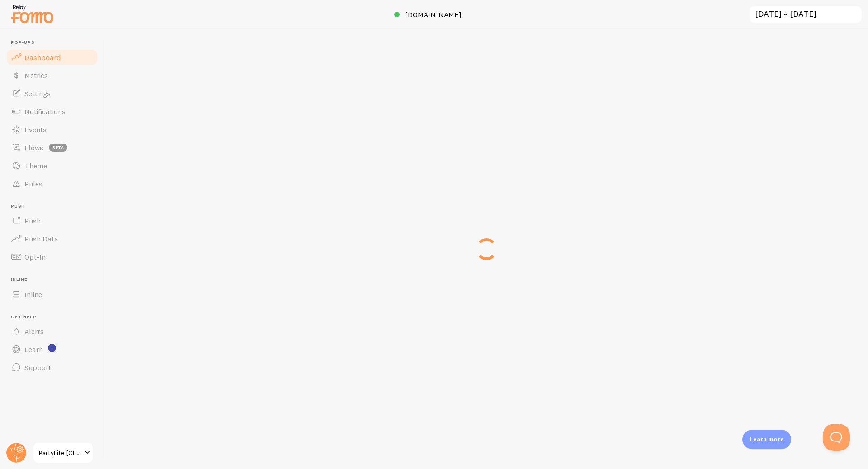 The image size is (868, 469). What do you see at coordinates (32, 14) in the screenshot?
I see `img: fomo-relay-logo-orange.svg` at bounding box center [32, 14].